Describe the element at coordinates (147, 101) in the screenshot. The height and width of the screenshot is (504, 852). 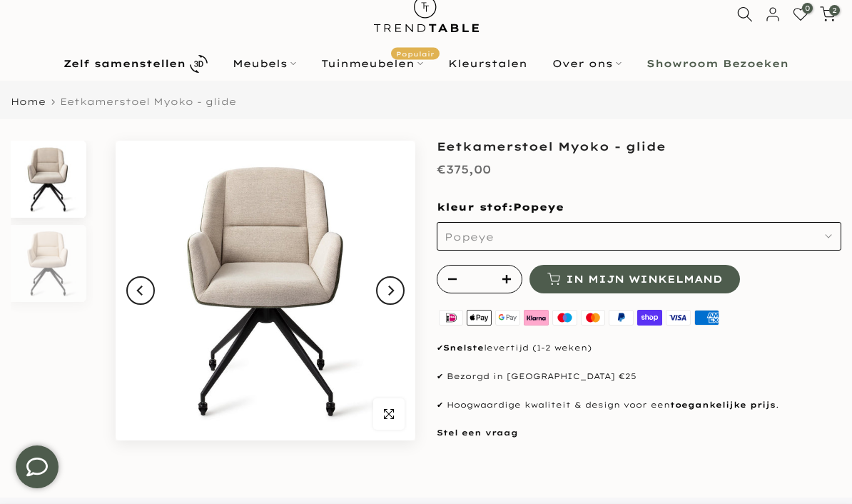
I see `span: Eetkamerstoel Myoko - glide` at that location.